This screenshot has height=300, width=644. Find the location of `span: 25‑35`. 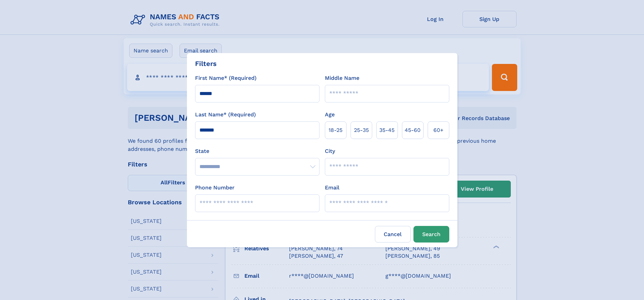

span: 25‑35 is located at coordinates (361, 130).